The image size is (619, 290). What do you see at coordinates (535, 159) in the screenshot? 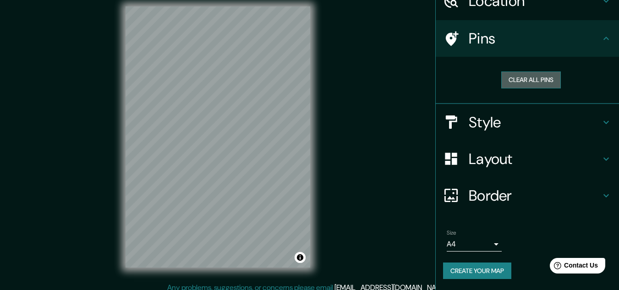
I see `h4: Layout` at bounding box center [535, 159].